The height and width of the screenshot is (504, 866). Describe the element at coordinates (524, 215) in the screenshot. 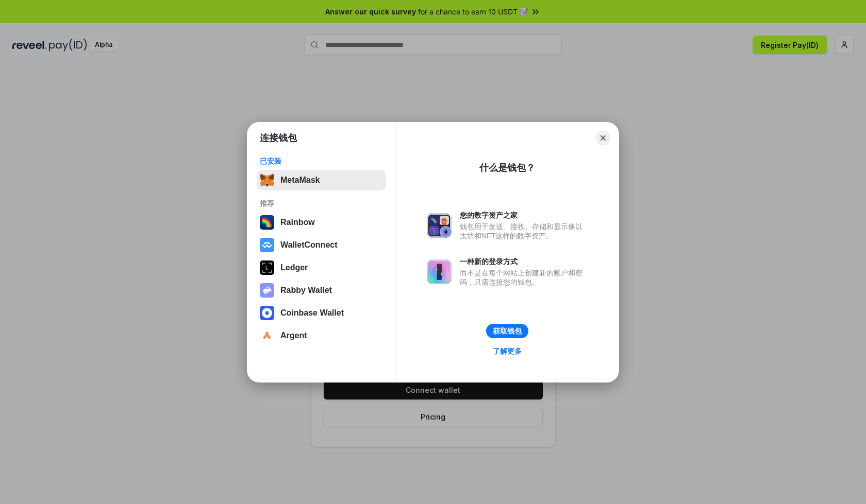

I see `div: 您的数字资产之家` at that location.